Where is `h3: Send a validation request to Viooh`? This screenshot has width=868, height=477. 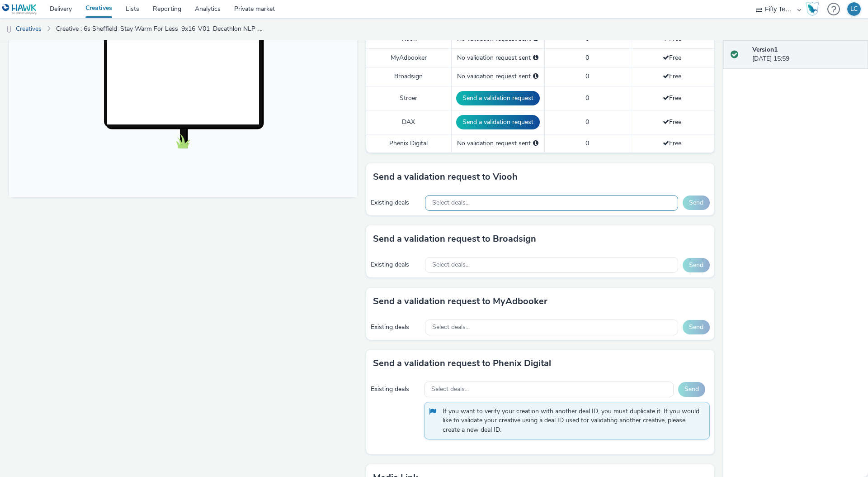 h3: Send a validation request to Viooh is located at coordinates (445, 177).